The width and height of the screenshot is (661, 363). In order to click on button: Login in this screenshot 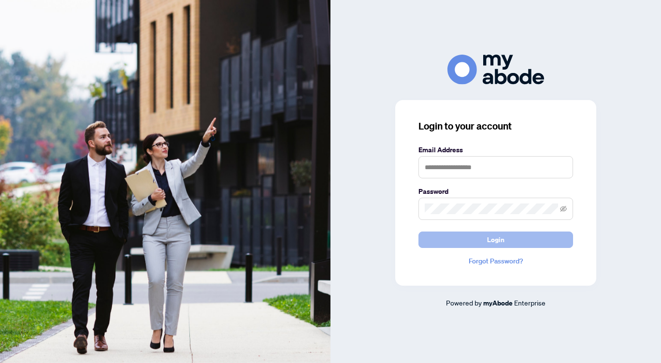, I will do `click(496, 240)`.